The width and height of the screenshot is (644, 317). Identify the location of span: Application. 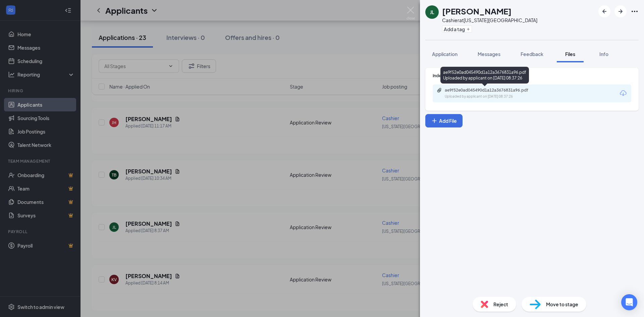
(445, 54).